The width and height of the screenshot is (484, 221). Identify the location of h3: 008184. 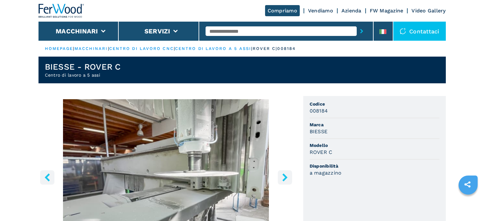
(319, 111).